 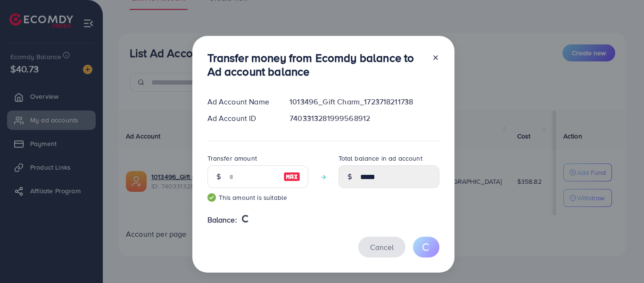 I want to click on div: Ad Account Name, so click(x=241, y=101).